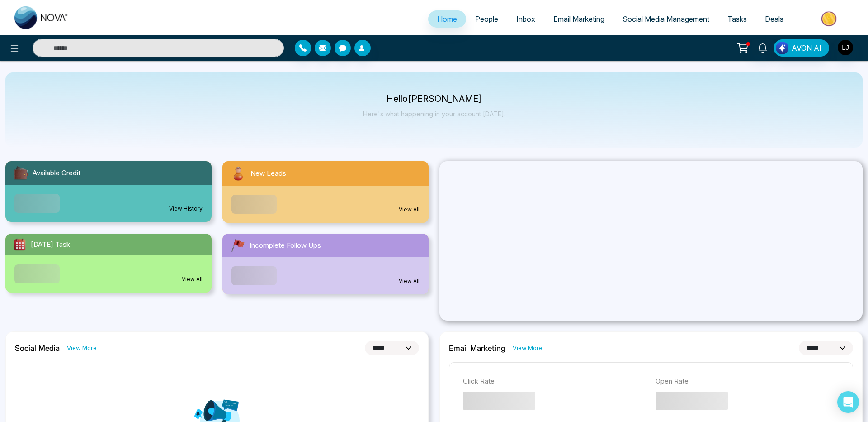  Describe the element at coordinates (477, 348) in the screenshot. I see `h2: Email Marketing` at that location.